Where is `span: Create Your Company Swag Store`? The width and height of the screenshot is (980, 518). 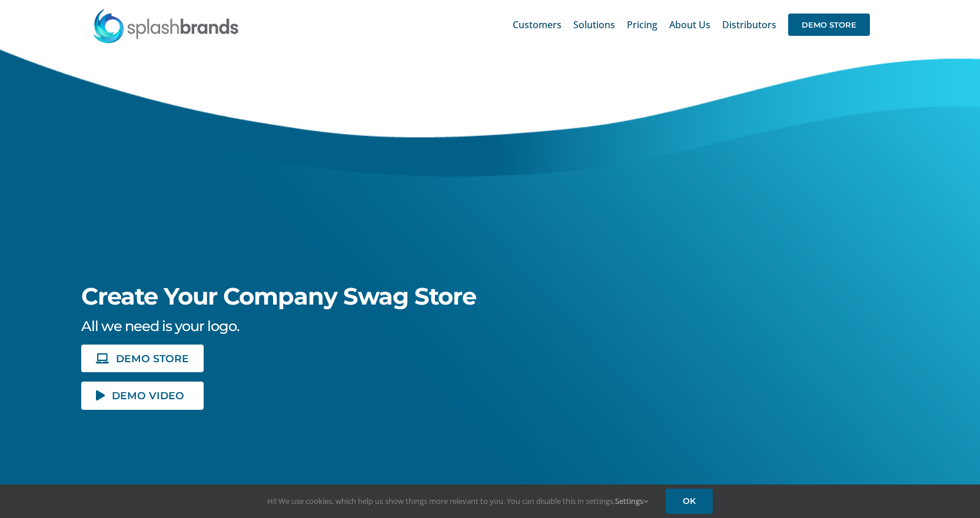
span: Create Your Company Swag Store is located at coordinates (279, 295).